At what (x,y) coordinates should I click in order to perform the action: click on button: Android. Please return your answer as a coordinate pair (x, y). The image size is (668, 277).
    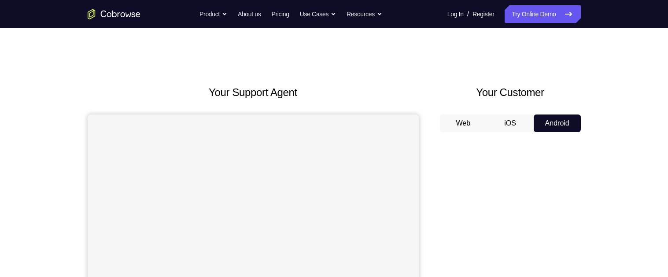
    Looking at the image, I should click on (557, 123).